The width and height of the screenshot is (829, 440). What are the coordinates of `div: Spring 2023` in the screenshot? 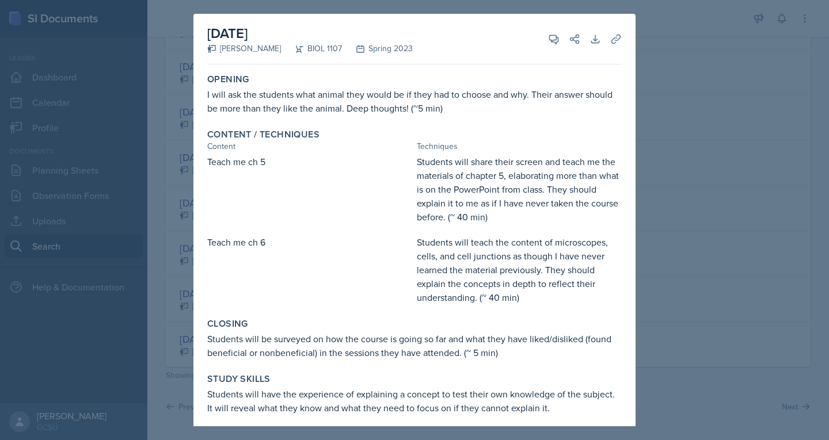 It's located at (377, 48).